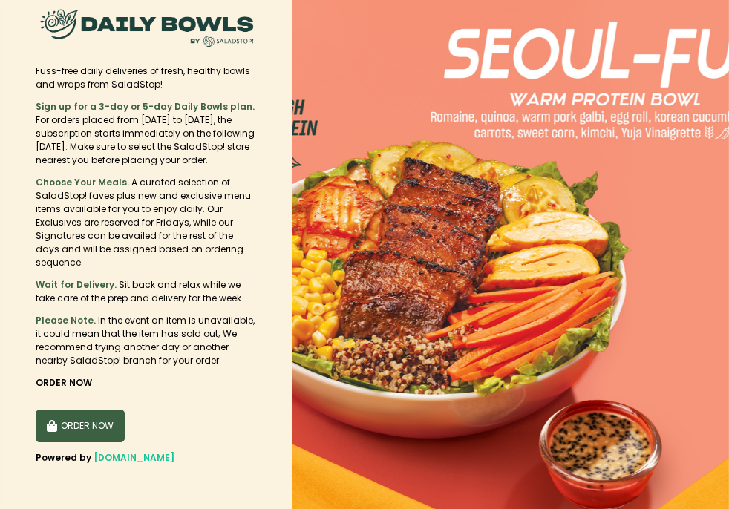 This screenshot has height=509, width=729. Describe the element at coordinates (146, 341) in the screenshot. I see `div: In the event an item is unavailable, it could mean that the item has sold out; We recommend tryin...` at that location.